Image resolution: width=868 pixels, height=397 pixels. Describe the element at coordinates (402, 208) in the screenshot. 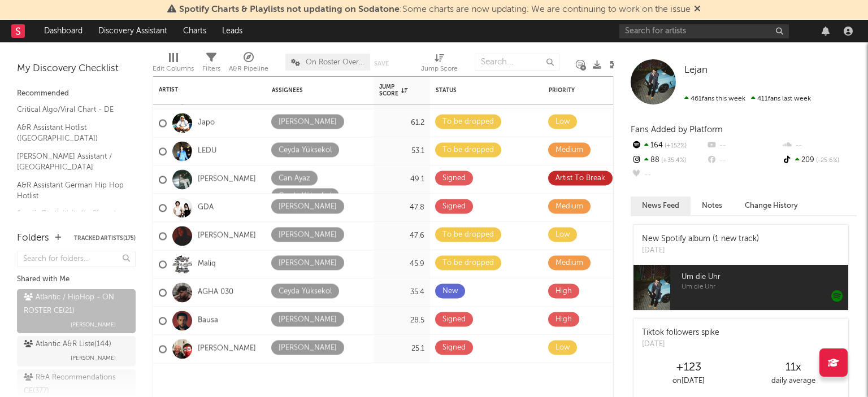

I see `div: 47.8` at that location.